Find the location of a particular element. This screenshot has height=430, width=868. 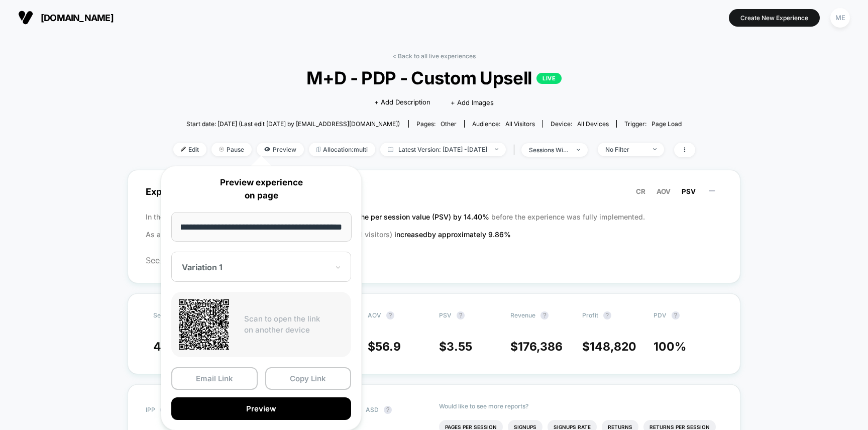

button: Create New Experience is located at coordinates (774, 18).